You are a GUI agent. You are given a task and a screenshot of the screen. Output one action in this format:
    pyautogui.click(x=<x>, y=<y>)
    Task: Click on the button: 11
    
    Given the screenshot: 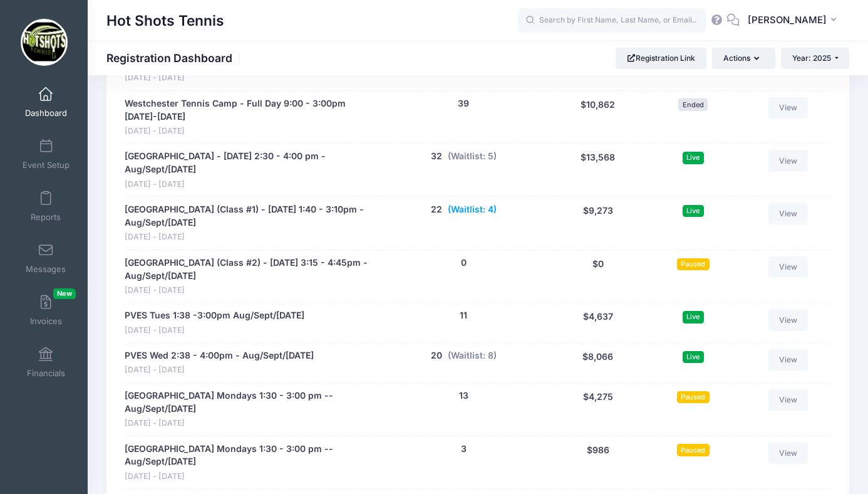 What is the action you would take?
    pyautogui.click(x=464, y=315)
    